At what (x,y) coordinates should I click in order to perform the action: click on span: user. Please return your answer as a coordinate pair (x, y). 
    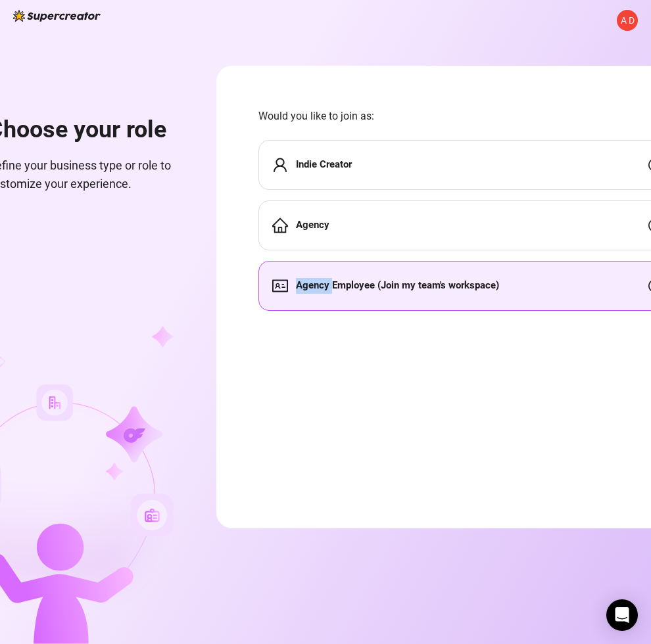
    Looking at the image, I should click on (280, 165).